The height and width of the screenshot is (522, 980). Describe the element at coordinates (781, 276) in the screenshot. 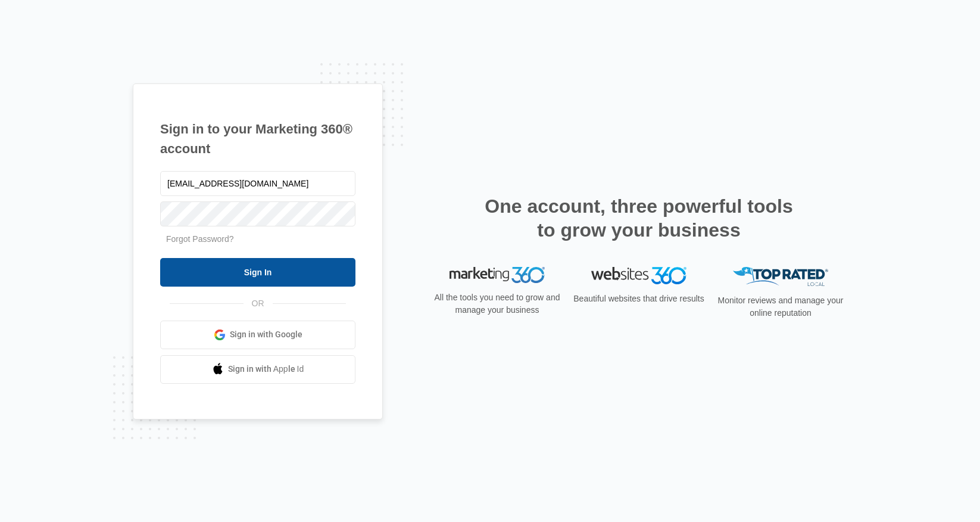

I see `img: Top Rated Local` at that location.